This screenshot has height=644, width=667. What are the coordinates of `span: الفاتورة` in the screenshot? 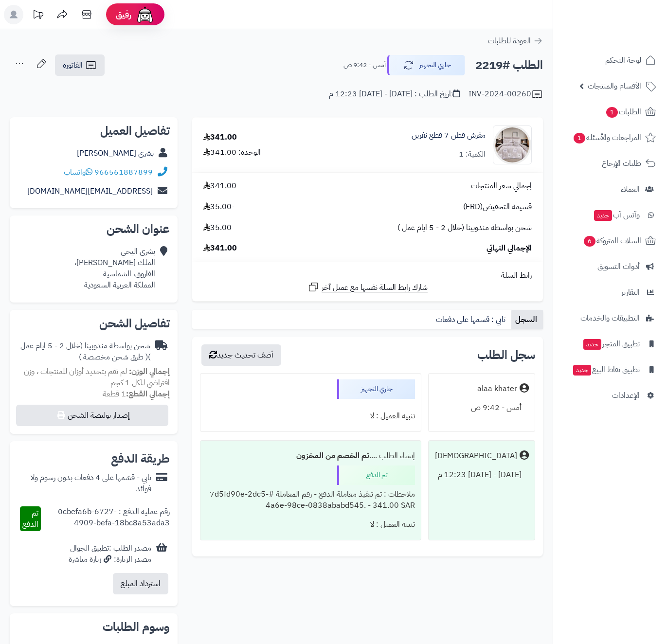 It's located at (72, 66).